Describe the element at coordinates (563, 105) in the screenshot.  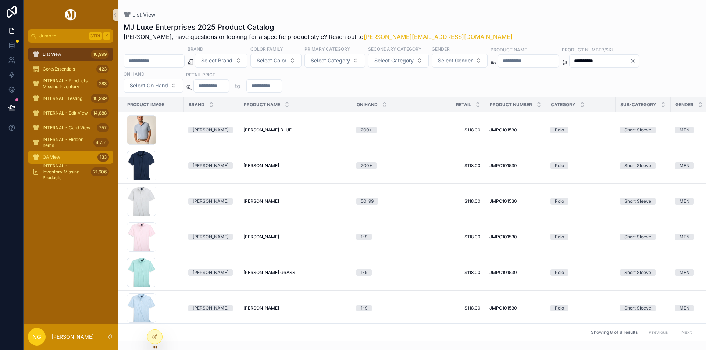
I see `span: Category` at that location.